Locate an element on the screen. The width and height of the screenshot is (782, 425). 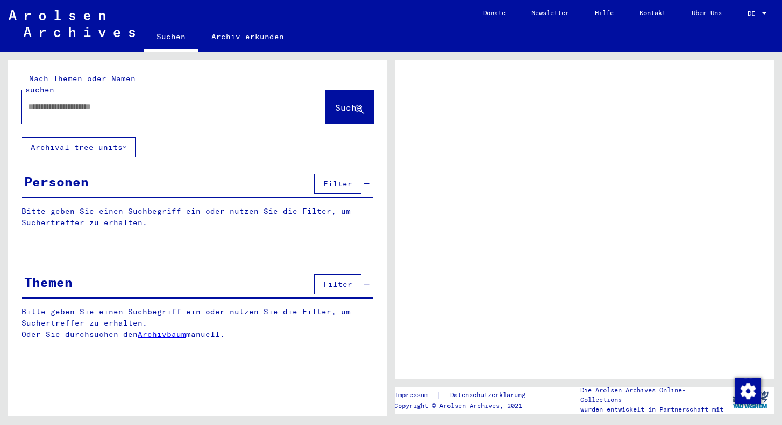
img: Arolsen_neg.svg is located at coordinates (71, 24).